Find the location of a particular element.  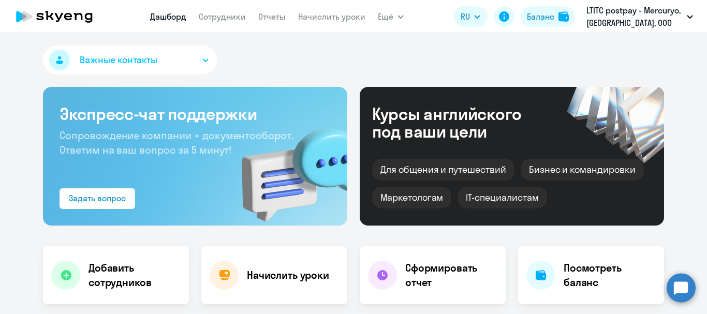

span: Сопровождение компании + документооборот. Ответим на ваш вопрос за 5 минут! is located at coordinates (176, 142).